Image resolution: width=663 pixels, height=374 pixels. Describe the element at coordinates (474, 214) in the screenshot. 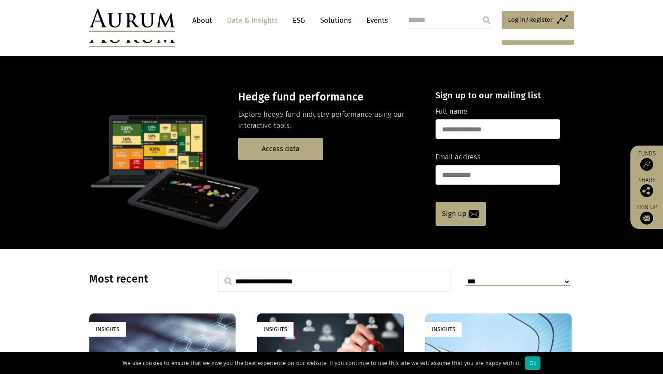

I see `img: email-icon` at that location.